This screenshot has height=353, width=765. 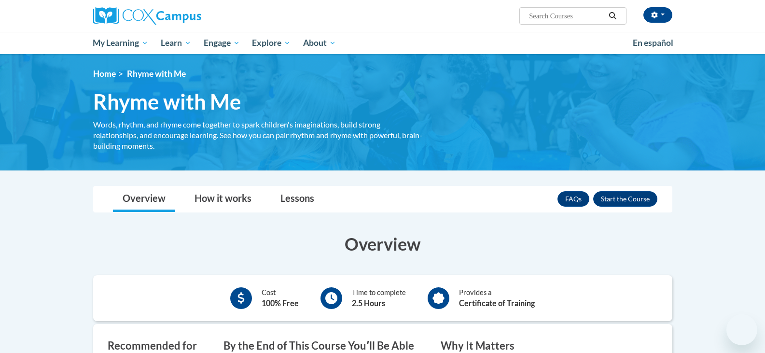 I want to click on div: Time to complete, so click(x=379, y=298).